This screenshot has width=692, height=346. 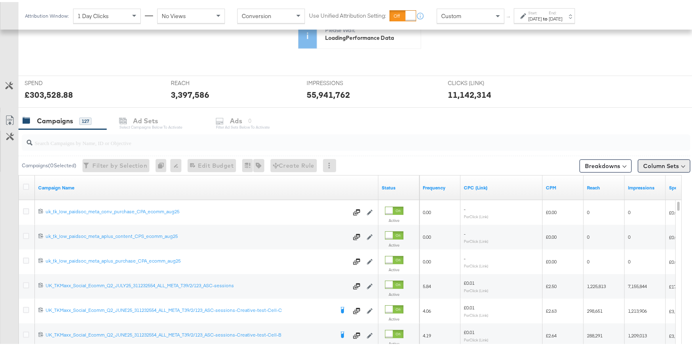 What do you see at coordinates (563, 186) in the screenshot?
I see `a: The average cost you've paid to have 1,000 impressions of your ad.` at bounding box center [563, 186].